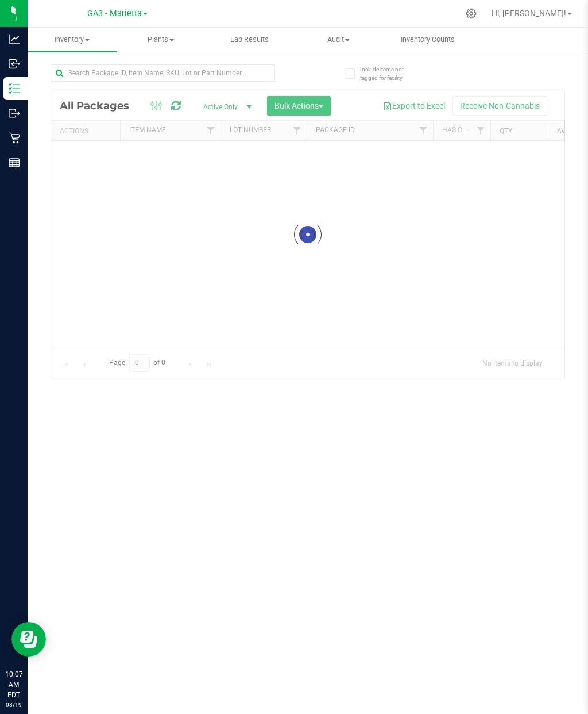  I want to click on span: Inventory, so click(72, 40).